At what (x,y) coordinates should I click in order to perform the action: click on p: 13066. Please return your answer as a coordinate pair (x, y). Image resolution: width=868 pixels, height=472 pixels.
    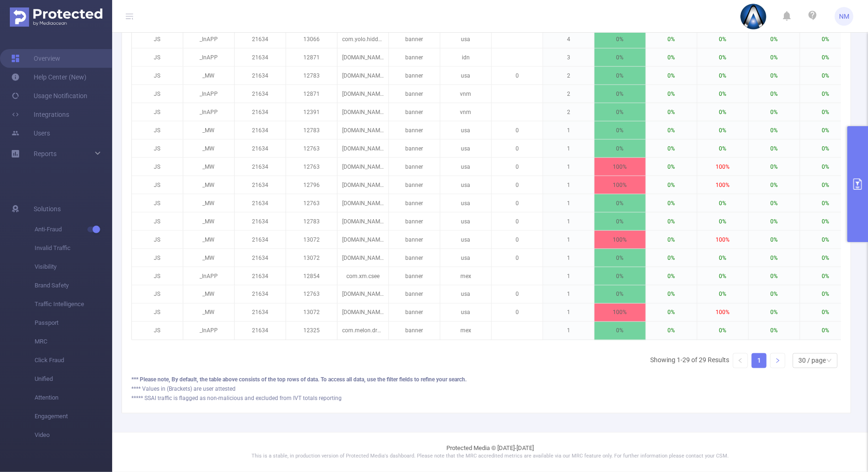
    Looking at the image, I should click on (312, 39).